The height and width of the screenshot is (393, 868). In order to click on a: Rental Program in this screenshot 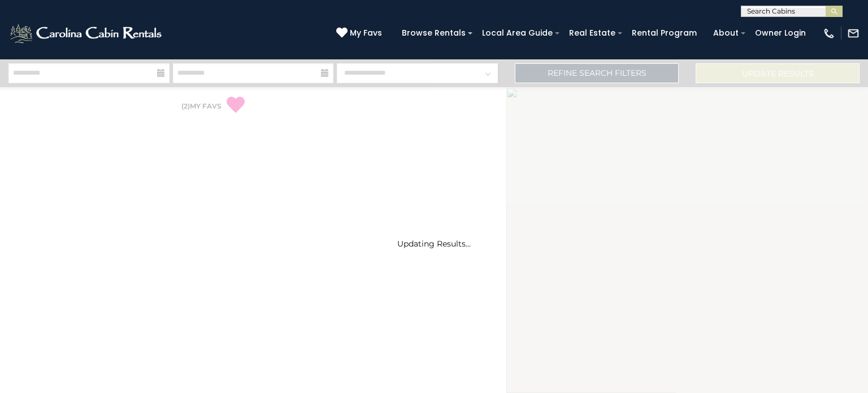, I will do `click(664, 33)`.